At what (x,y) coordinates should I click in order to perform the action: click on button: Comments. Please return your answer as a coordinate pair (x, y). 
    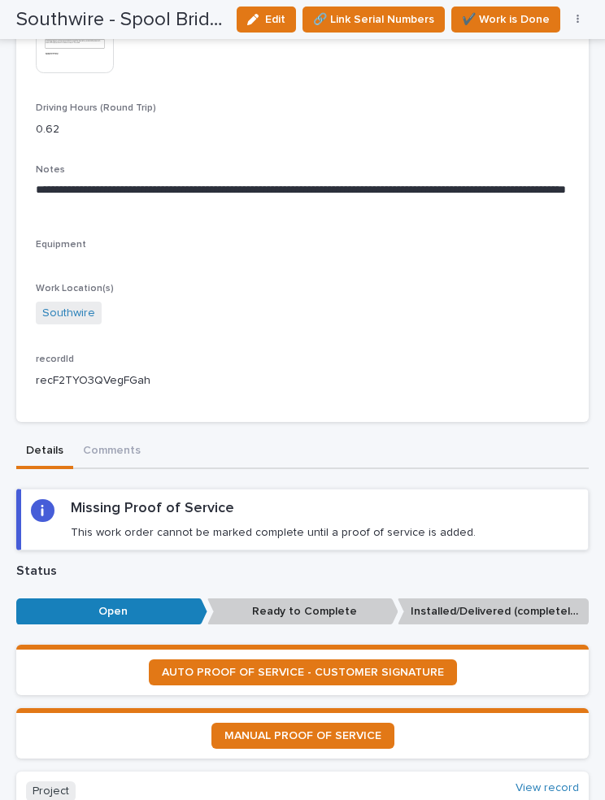
    Looking at the image, I should click on (111, 452).